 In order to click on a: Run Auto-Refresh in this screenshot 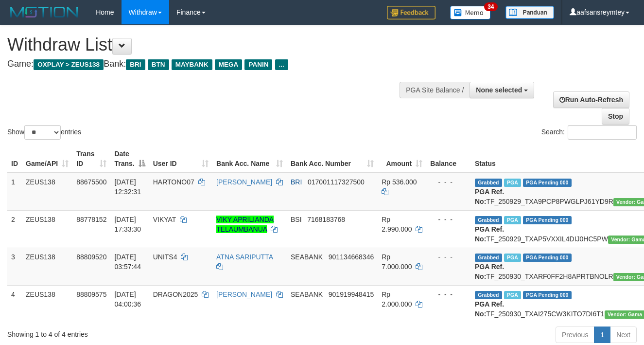, I will do `click(591, 100)`.